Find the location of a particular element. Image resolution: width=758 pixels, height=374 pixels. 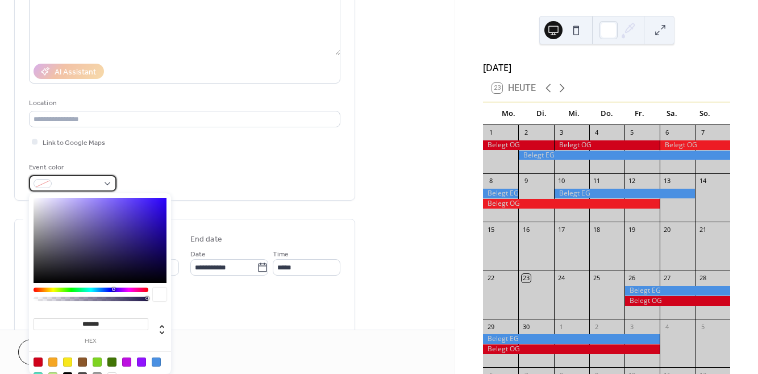

div: 6 is located at coordinates (667, 132).